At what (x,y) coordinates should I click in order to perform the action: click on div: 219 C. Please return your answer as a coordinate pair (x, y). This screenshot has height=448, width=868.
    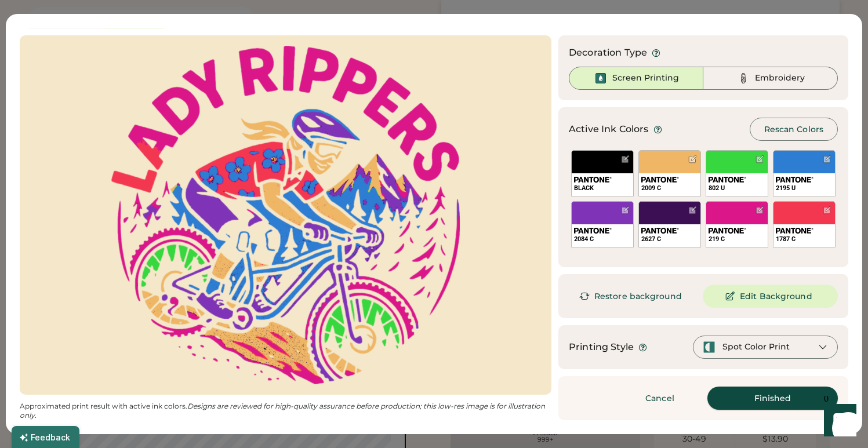
    Looking at the image, I should click on (737, 239).